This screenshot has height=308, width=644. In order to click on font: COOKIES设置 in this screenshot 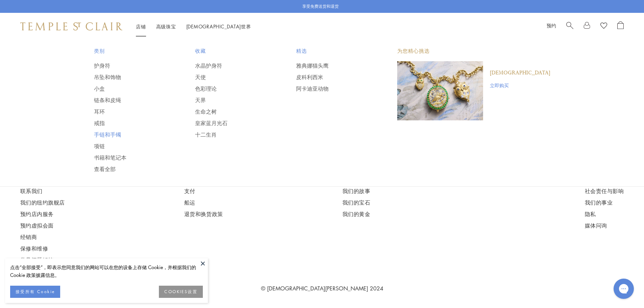, I will do `click(181, 291)`.